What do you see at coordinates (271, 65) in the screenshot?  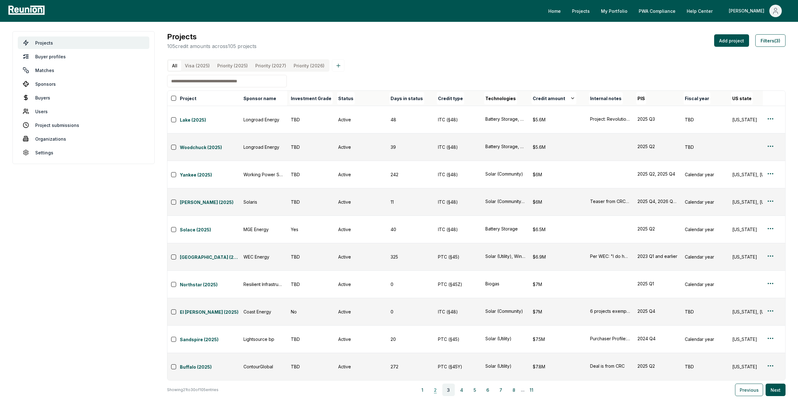 I see `button: Priority (2027)` at bounding box center [271, 65].